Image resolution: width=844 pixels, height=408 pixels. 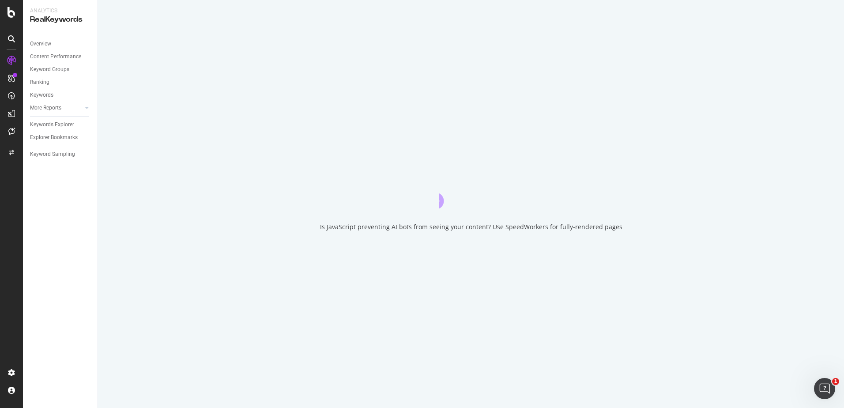 I want to click on a: Explorer Bookmarks, so click(x=60, y=137).